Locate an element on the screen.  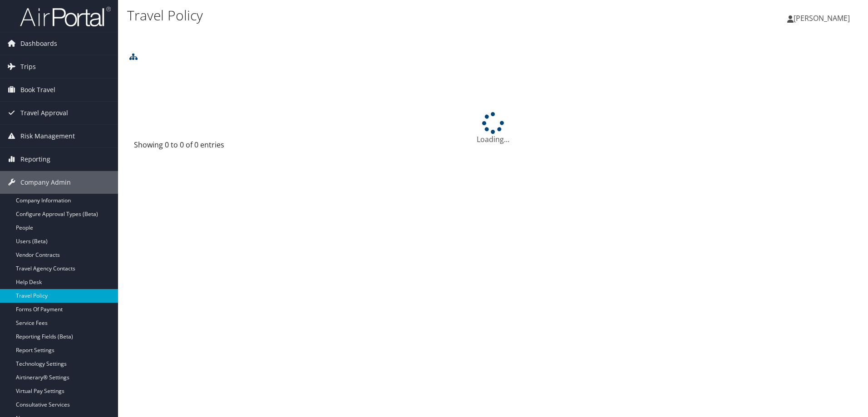
img: airportal-logo.png is located at coordinates (65, 16).